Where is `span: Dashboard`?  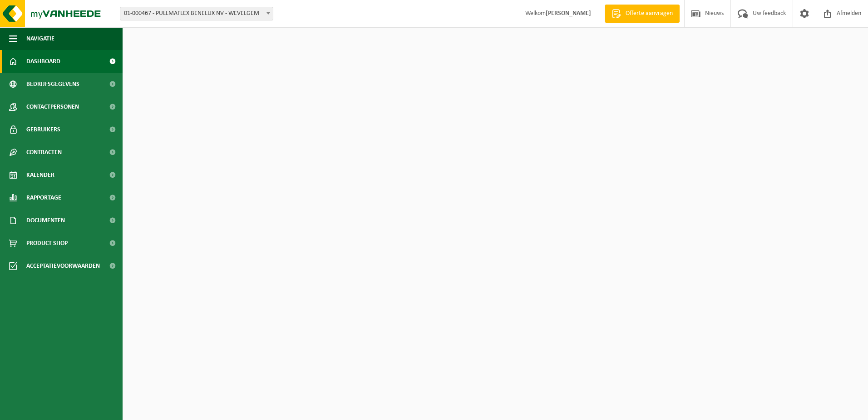
span: Dashboard is located at coordinates (43, 62).